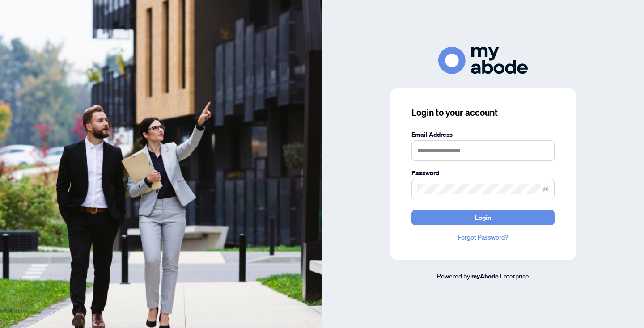 The image size is (644, 328). What do you see at coordinates (483, 238) in the screenshot?
I see `a: Forgot Password?` at bounding box center [483, 238].